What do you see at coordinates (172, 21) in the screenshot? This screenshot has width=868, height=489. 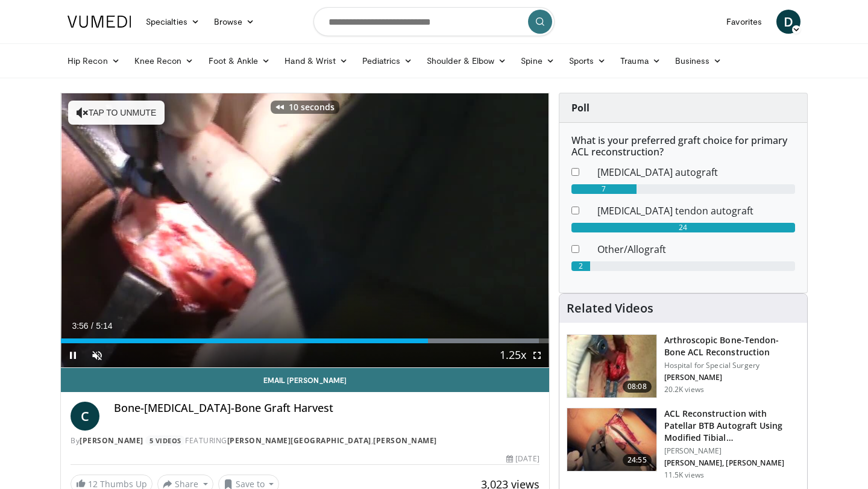 I see `a: Specialties` at bounding box center [172, 21].